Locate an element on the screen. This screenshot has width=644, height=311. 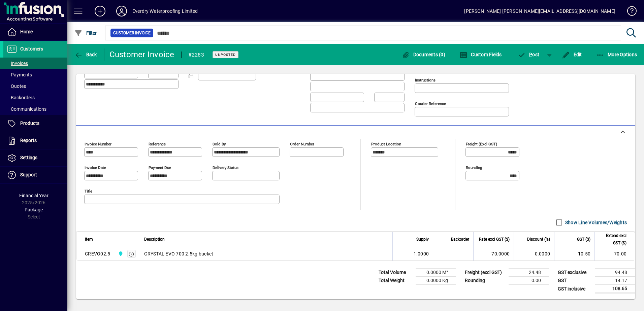
span: Filter is located at coordinates (86, 33).